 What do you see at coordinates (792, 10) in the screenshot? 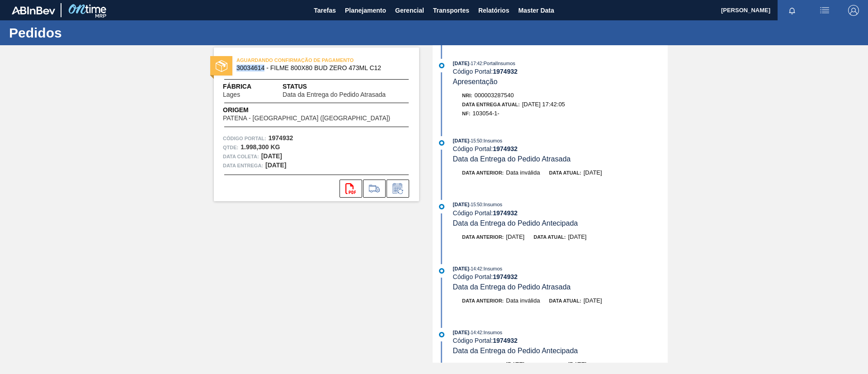
I see `button: Notificações` at bounding box center [792, 10].